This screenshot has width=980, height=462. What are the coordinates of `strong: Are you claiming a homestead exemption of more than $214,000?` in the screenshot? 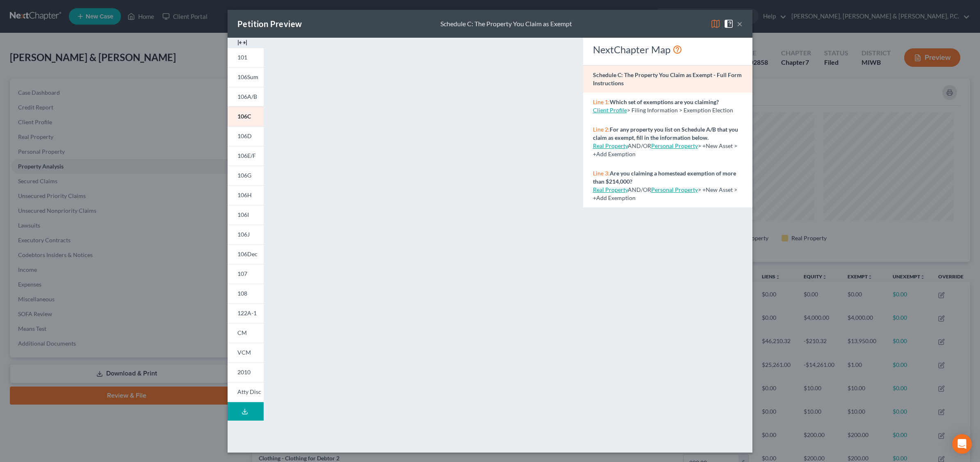 It's located at (664, 177).